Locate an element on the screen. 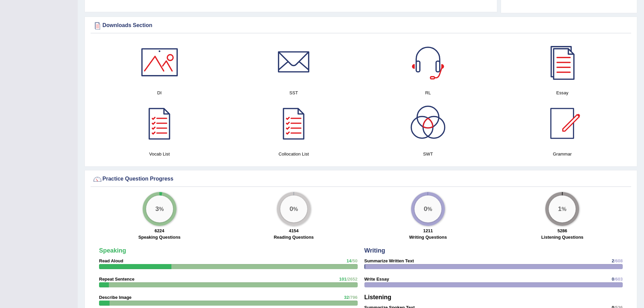 The height and width of the screenshot is (308, 644). div: Downloads Section is located at coordinates (361, 26).